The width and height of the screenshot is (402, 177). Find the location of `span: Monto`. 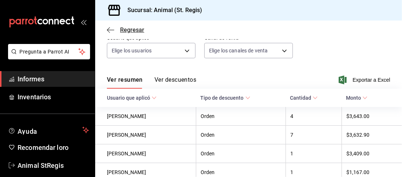

span: Monto is located at coordinates (356, 97).